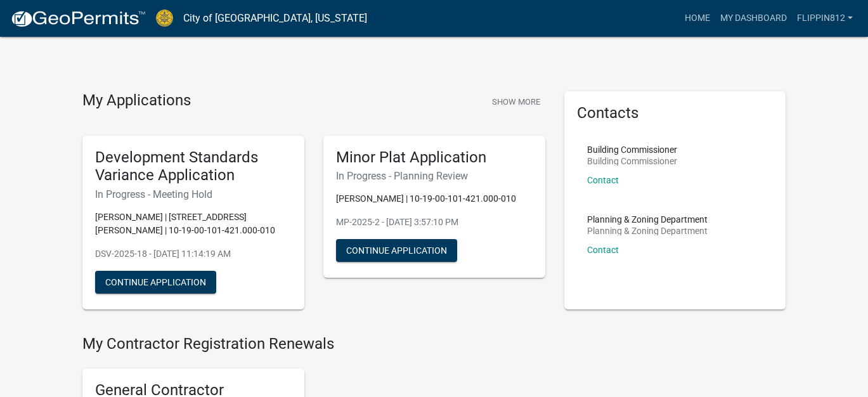 The width and height of the screenshot is (868, 397). Describe the element at coordinates (434, 175) in the screenshot. I see `h6: In Progress - Planning Review` at that location.